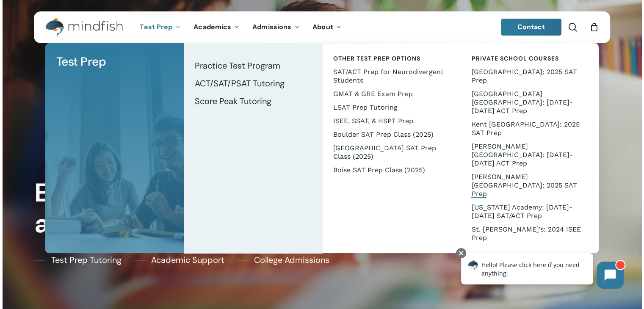 The height and width of the screenshot is (309, 644). Describe the element at coordinates (188, 260) in the screenshot. I see `span: Academic Support` at that location.